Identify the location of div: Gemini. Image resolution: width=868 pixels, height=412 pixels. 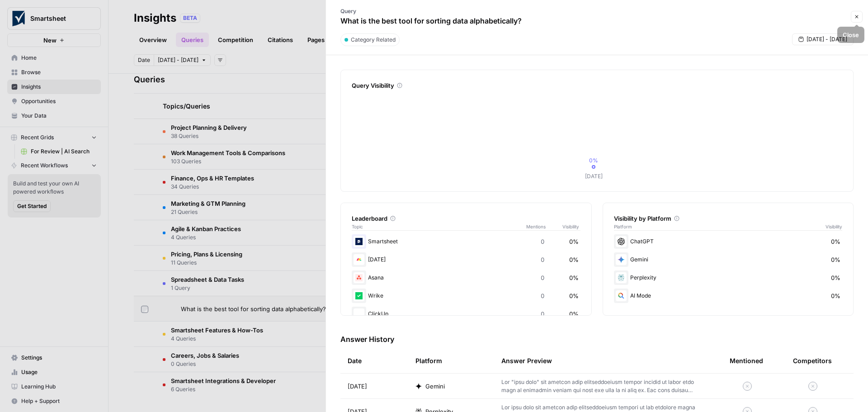
(728, 260).